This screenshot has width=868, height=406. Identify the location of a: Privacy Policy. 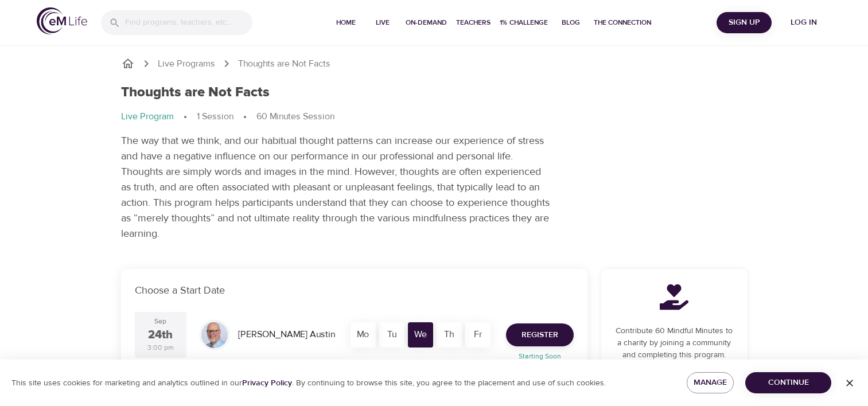
(267, 383).